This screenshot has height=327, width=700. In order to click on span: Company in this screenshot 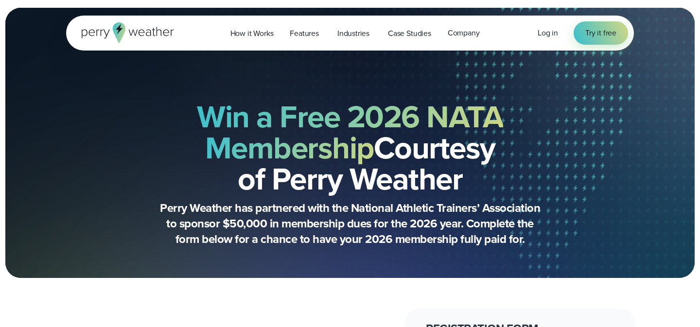, I will do `click(464, 33)`.